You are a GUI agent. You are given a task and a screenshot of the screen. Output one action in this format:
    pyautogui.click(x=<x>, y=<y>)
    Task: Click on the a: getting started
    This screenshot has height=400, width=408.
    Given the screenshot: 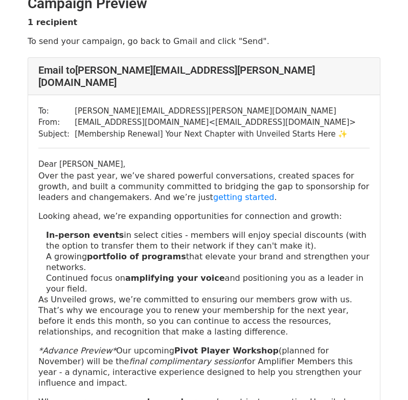 What is the action you would take?
    pyautogui.click(x=244, y=197)
    